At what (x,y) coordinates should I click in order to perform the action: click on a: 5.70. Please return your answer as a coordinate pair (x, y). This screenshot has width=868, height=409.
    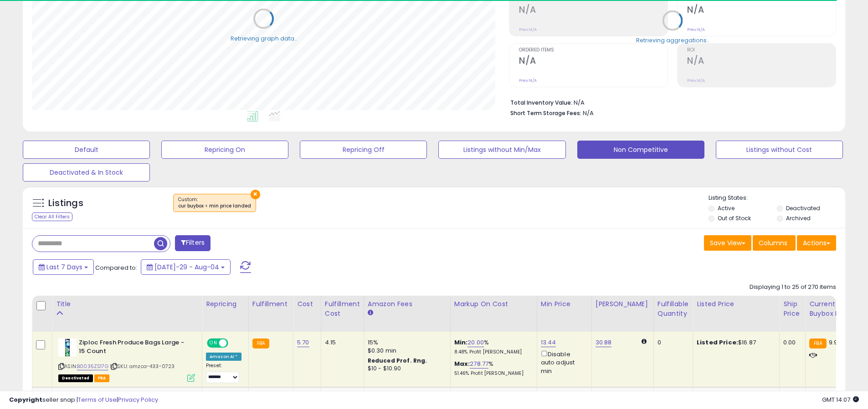
    Looking at the image, I should click on (303, 343).